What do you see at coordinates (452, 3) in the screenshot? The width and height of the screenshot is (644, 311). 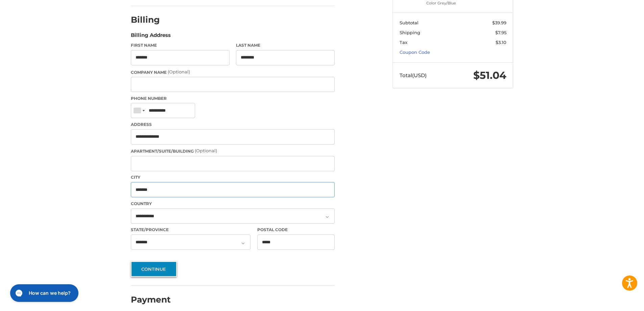 I see `li: Color Grey/Blue` at bounding box center [452, 3].